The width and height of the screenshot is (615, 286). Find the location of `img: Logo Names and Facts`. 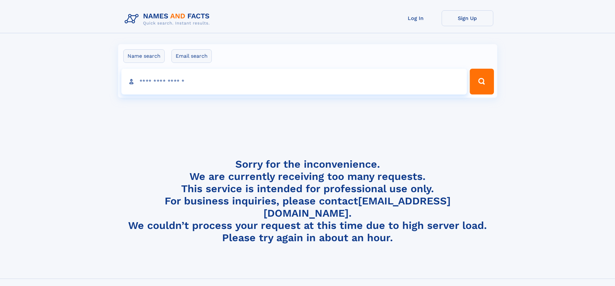

img: Logo Names and Facts is located at coordinates (168, 19).